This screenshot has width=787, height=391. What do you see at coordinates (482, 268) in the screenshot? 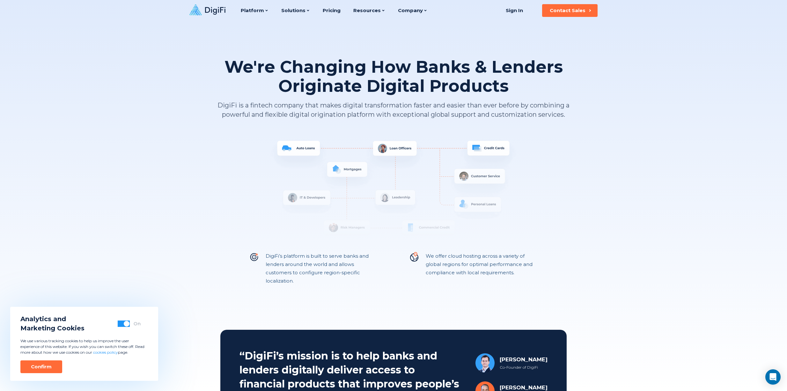
I see `p: We offer cloud hosting across a variety of global regions for optimal performance and compliance ...` at bounding box center [482, 268].